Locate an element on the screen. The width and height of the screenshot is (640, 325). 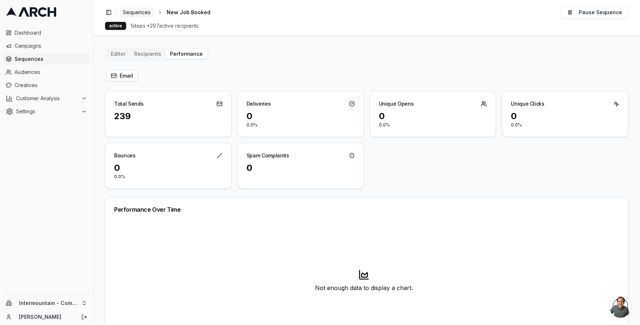
button: Log out is located at coordinates (84, 317).